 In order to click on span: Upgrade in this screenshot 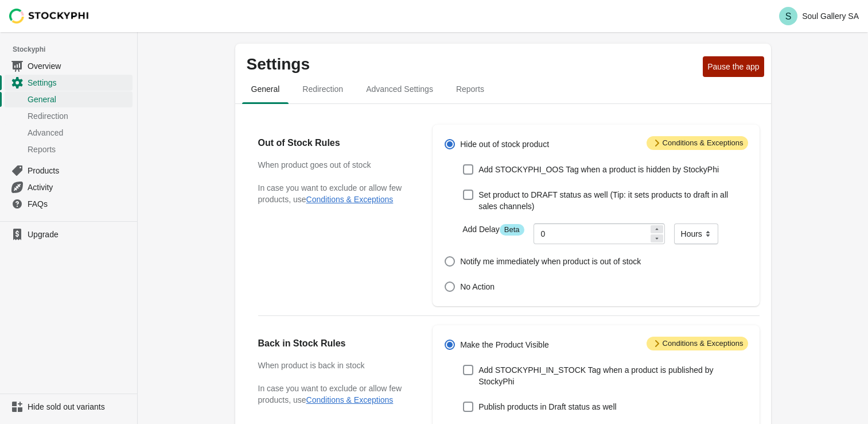, I will do `click(78, 234)`.